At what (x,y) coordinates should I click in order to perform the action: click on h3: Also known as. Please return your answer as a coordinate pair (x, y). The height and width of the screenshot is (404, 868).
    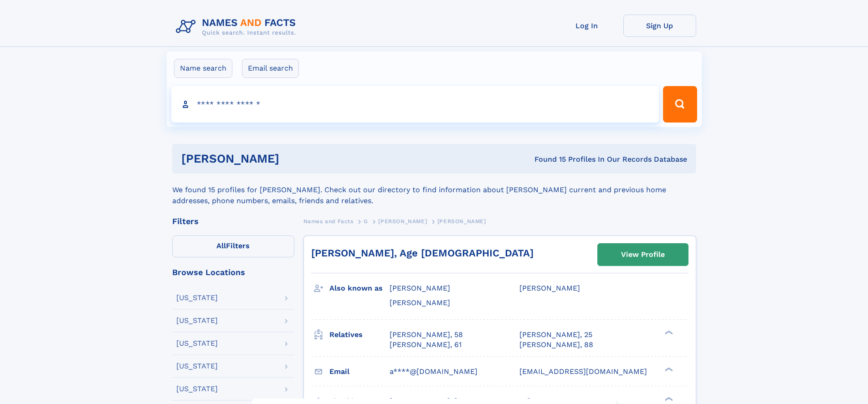
    Looking at the image, I should click on (360, 288).